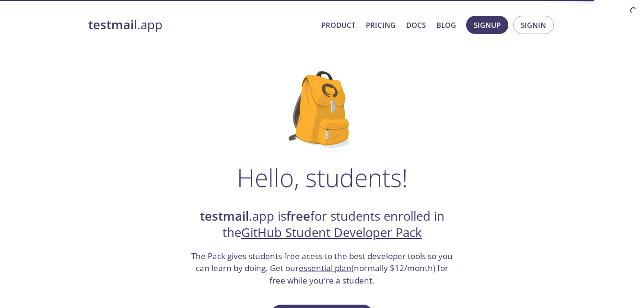 This screenshot has height=308, width=644. I want to click on a: GitHub Student Developer Pack, so click(332, 233).